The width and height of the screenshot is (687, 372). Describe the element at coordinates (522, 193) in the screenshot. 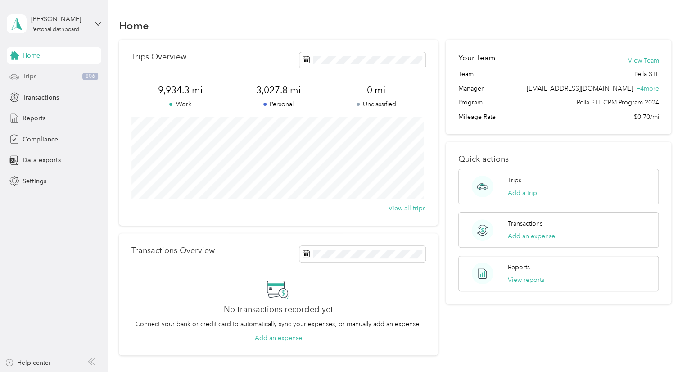

I see `button: Add a trip` at that location.